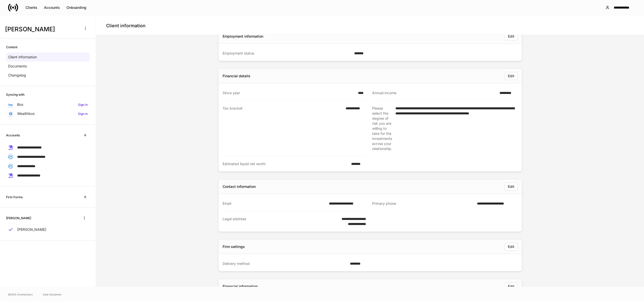  Describe the element at coordinates (434, 93) in the screenshot. I see `div: Annual income` at that location.